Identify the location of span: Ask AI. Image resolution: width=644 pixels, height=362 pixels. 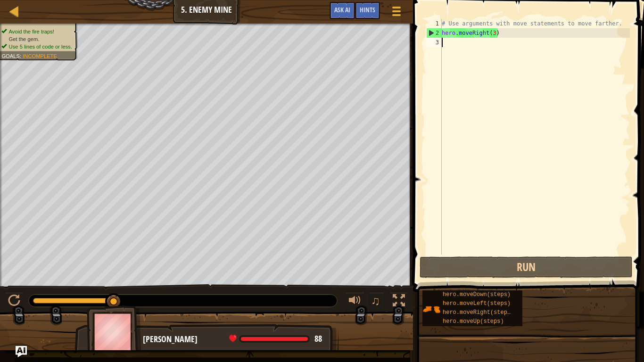
(342, 9).